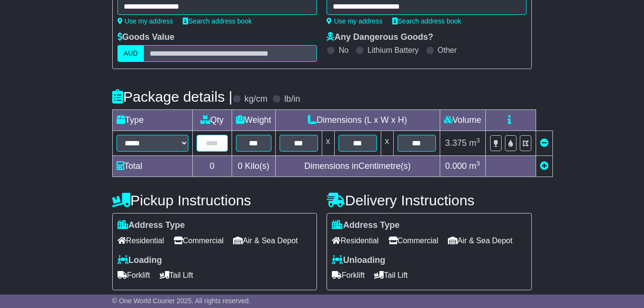  Describe the element at coordinates (212, 167) in the screenshot. I see `td: 0` at that location.